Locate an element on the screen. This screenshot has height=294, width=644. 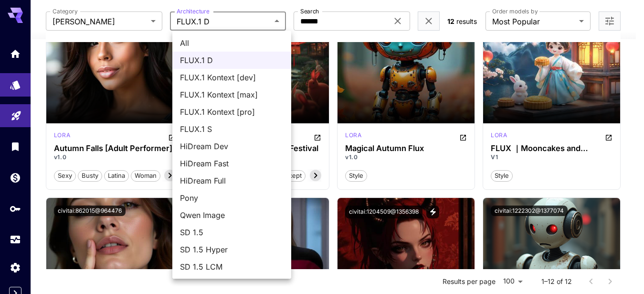
span: All is located at coordinates (231, 43).